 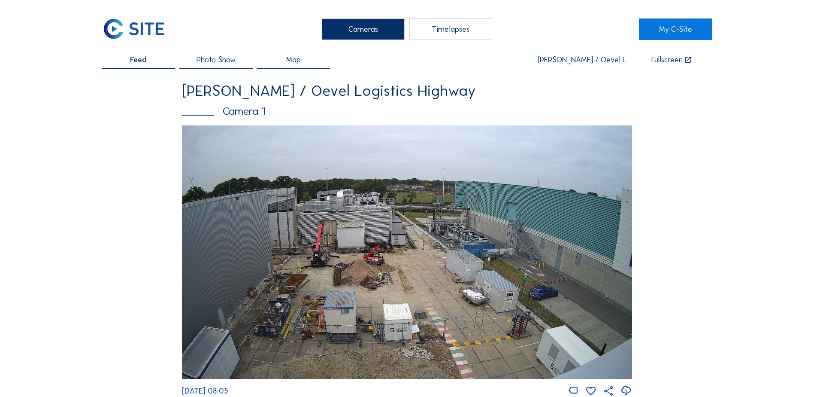 What do you see at coordinates (138, 29) in the screenshot?
I see `a: C-SITE Logo` at bounding box center [138, 29].